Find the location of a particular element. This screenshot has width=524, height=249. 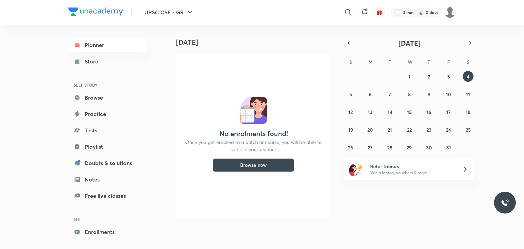

button: October 19, 2025 is located at coordinates (351, 130).